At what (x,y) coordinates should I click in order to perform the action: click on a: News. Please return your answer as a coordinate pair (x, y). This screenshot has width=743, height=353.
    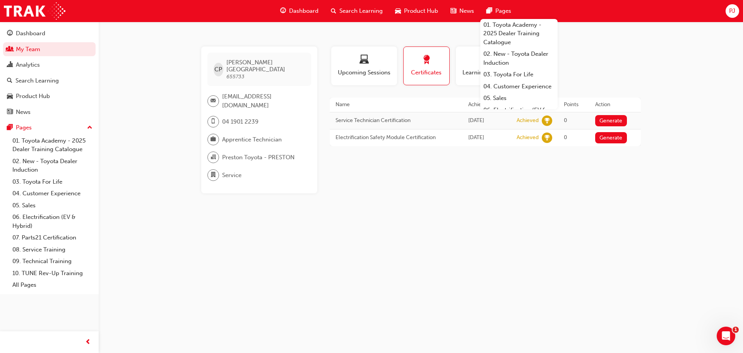
    Looking at the image, I should click on (49, 112).